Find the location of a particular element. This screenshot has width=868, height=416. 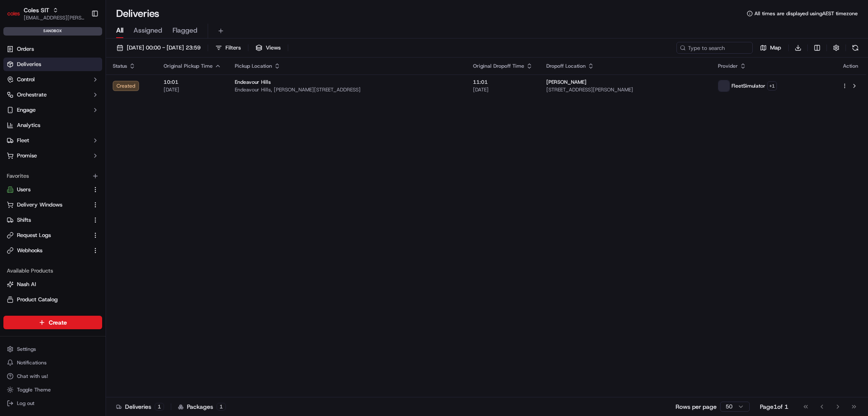

button: Settings is located at coordinates (53, 349).